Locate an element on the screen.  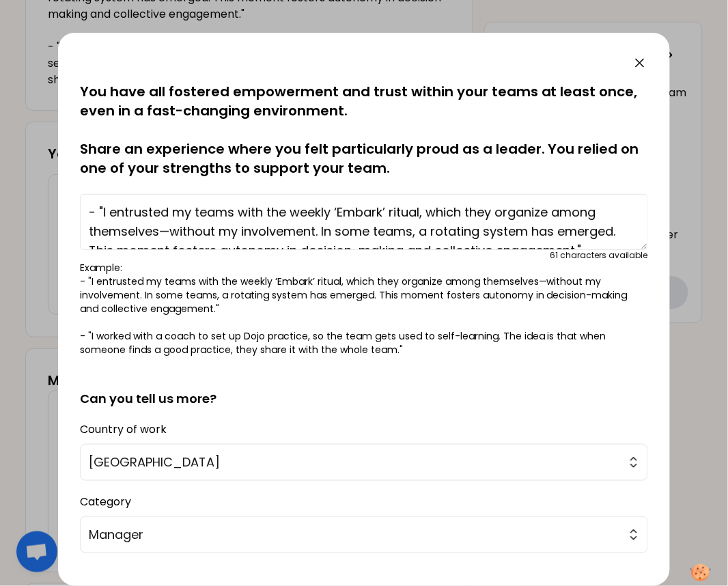
label: Country of work is located at coordinates (123, 429).